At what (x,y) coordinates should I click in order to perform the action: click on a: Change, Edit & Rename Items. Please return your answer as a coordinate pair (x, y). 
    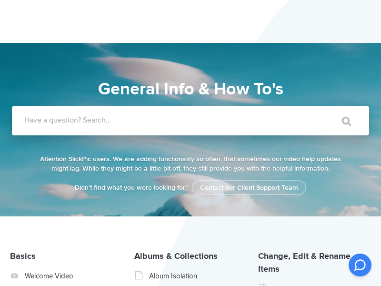
    Looking at the image, I should click on (305, 262).